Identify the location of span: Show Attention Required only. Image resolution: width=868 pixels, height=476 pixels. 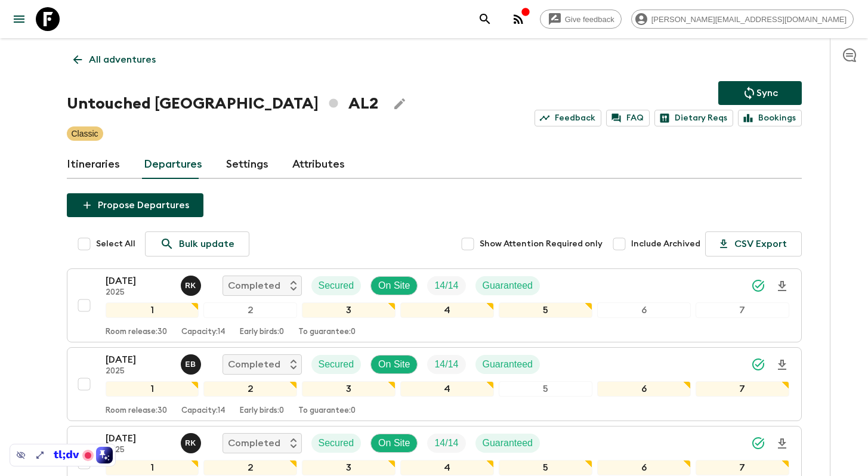
(541, 244).